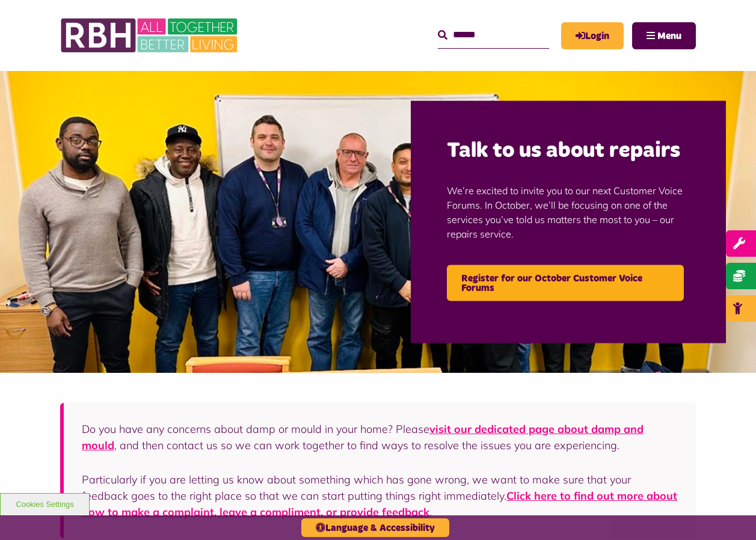 This screenshot has width=756, height=540. Describe the element at coordinates (375, 528) in the screenshot. I see `button: Language & Accessibility` at that location.